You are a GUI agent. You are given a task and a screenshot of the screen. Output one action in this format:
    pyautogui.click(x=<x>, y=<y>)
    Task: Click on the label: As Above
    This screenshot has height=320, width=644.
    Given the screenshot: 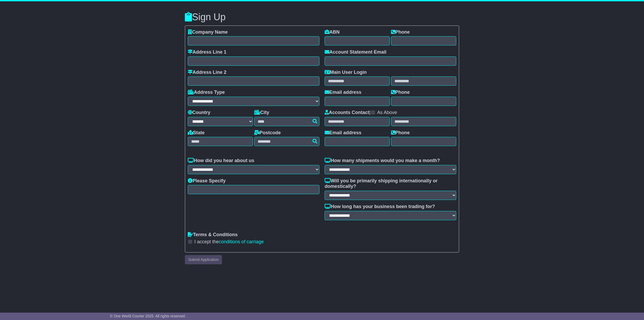 What is the action you would take?
    pyautogui.click(x=387, y=112)
    